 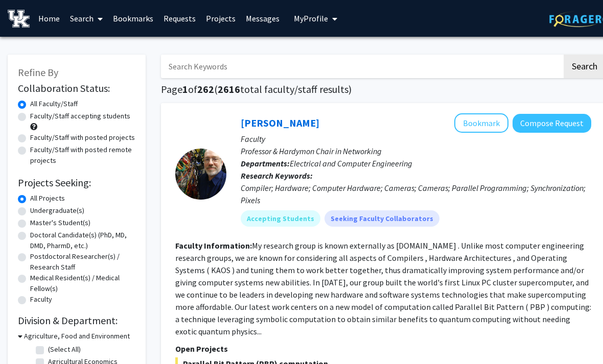 What do you see at coordinates (179, 18) in the screenshot?
I see `a: Requests` at bounding box center [179, 18].